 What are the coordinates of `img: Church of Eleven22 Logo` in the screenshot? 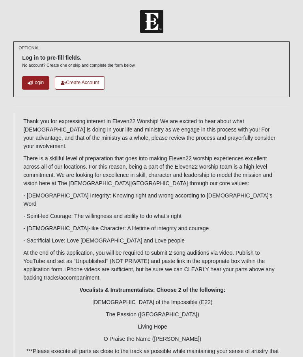 It's located at (152, 21).